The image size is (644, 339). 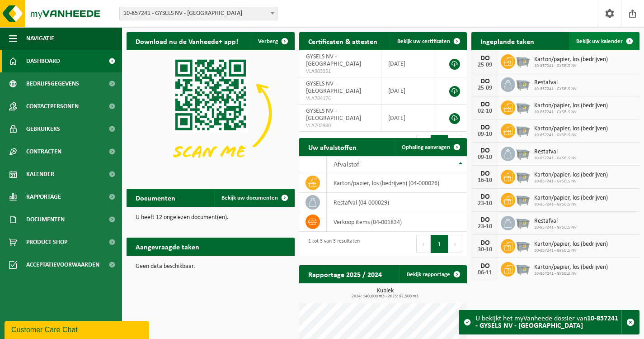 I want to click on span: Bedrijfsgegevens, so click(x=52, y=84).